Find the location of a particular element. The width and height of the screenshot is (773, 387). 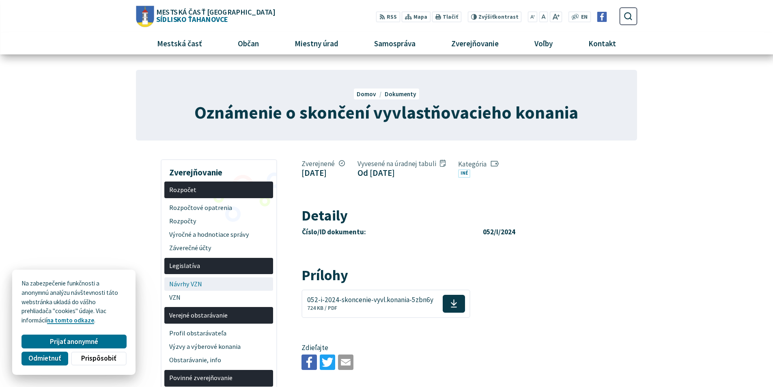

span: kontrast is located at coordinates (499, 17).